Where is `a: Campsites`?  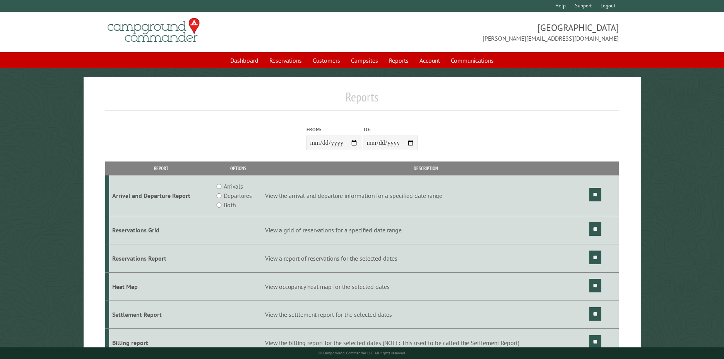
a: Campsites is located at coordinates (365, 60).